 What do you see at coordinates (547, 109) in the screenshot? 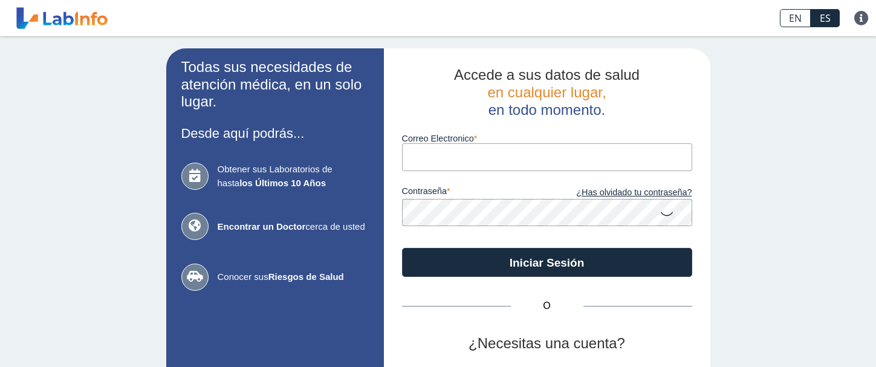
I see `span: en todo momento.` at bounding box center [547, 109].